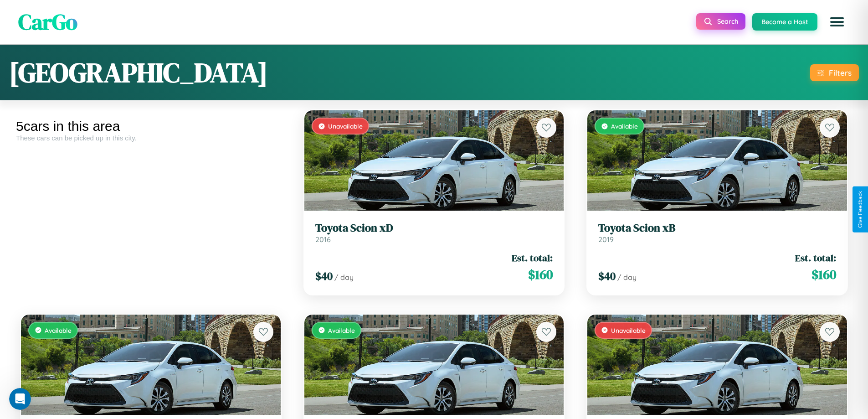  What do you see at coordinates (837, 22) in the screenshot?
I see `button: Open menu` at bounding box center [837, 22].